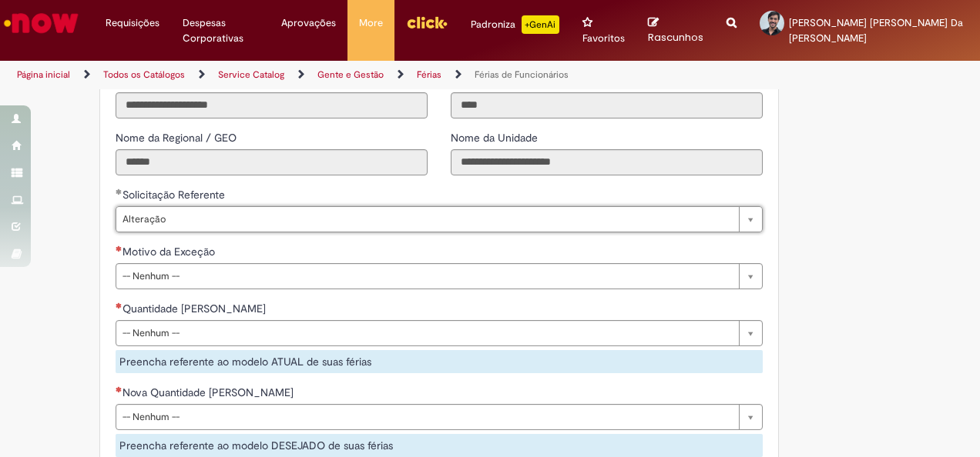 This screenshot has width=980, height=457. What do you see at coordinates (514, 25) in the screenshot?
I see `div: Padroniza` at bounding box center [514, 25].